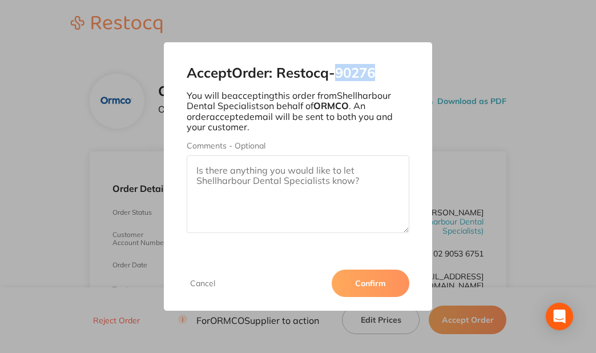  I want to click on div: Open Intercom Messenger, so click(559, 316).